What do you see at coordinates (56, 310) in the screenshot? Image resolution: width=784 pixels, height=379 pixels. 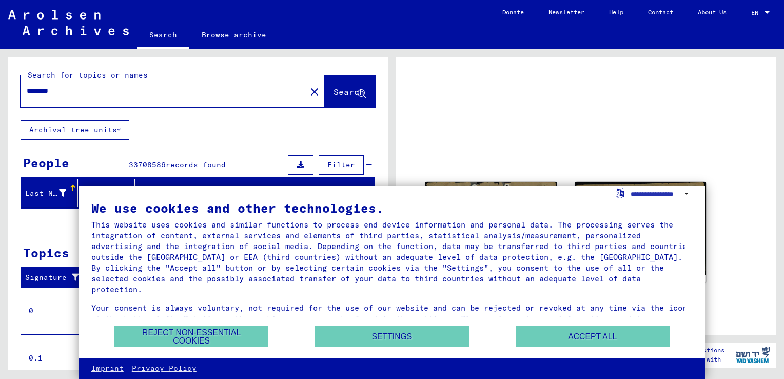 I see `td: 0` at bounding box center [56, 310].